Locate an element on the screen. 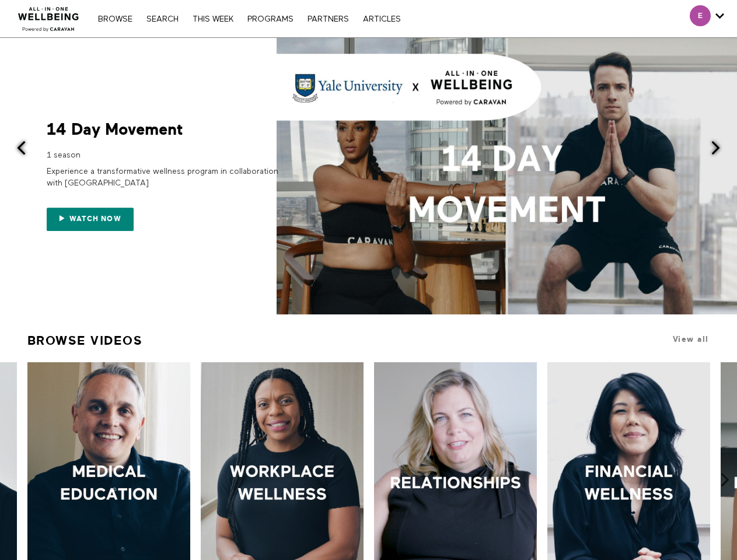  a: PROGRAMS is located at coordinates (270, 20).